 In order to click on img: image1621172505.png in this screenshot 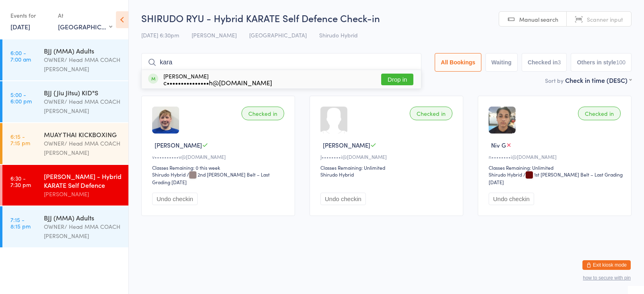, I will do `click(502, 120)`.